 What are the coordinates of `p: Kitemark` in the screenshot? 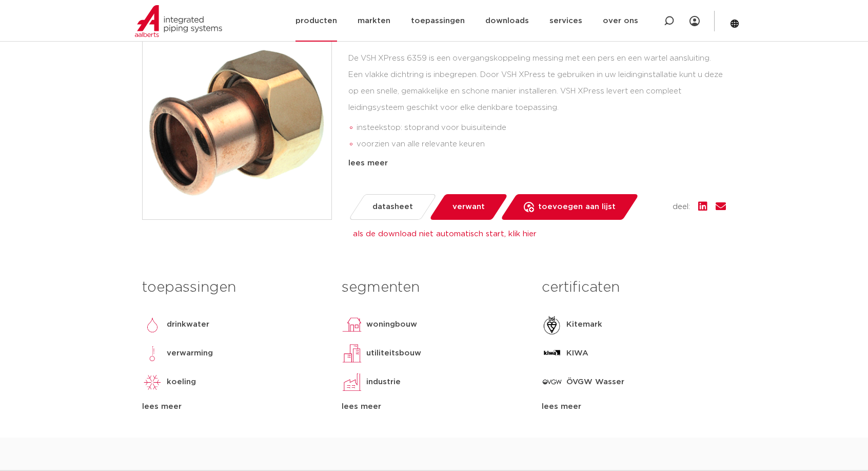 It's located at (585, 324).